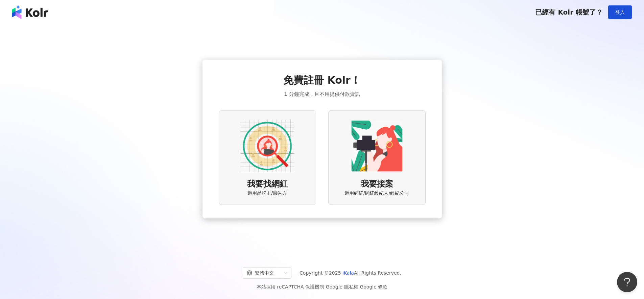 The width and height of the screenshot is (644, 299). What do you see at coordinates (569, 12) in the screenshot?
I see `span: 已經有 Kolr 帳號了？` at bounding box center [569, 12].